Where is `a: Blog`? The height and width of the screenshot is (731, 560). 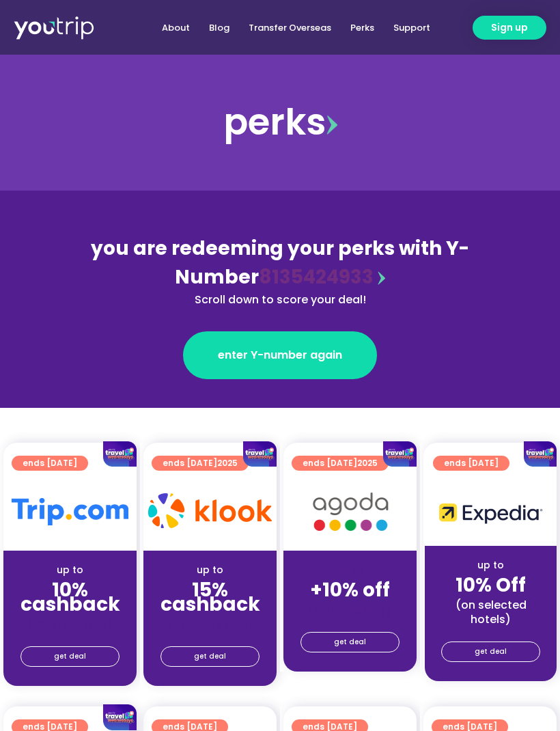
a: Blog is located at coordinates (219, 27).